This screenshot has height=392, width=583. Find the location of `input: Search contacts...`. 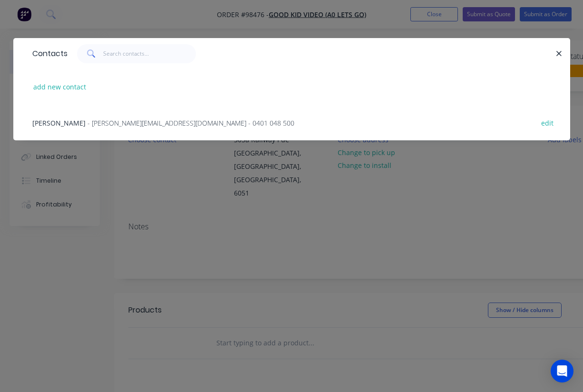

input: Search contacts... is located at coordinates (149, 54).